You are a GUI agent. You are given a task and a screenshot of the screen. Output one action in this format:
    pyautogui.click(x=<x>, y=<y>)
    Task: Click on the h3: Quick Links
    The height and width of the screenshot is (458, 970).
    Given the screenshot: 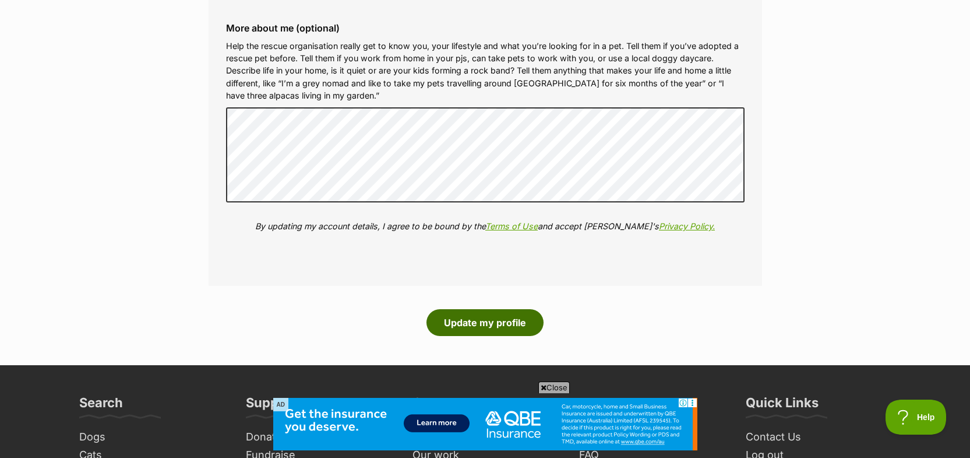 What is the action you would take?
    pyautogui.click(x=782, y=406)
    